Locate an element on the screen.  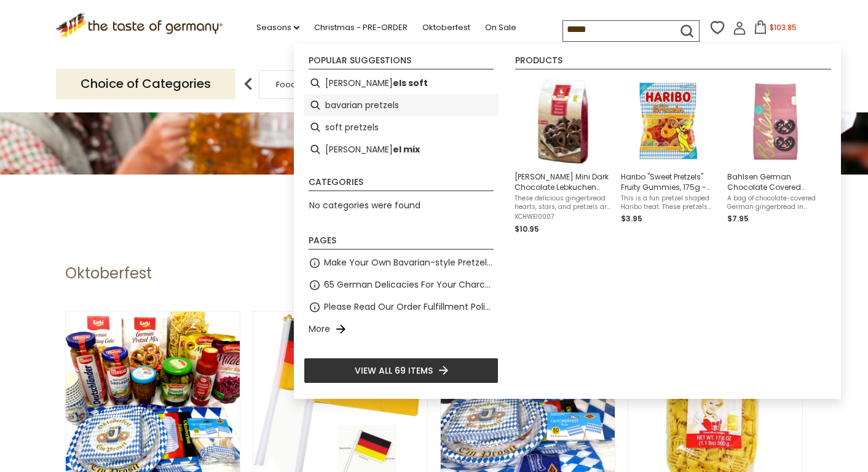
span: No categories were found is located at coordinates (365, 206).